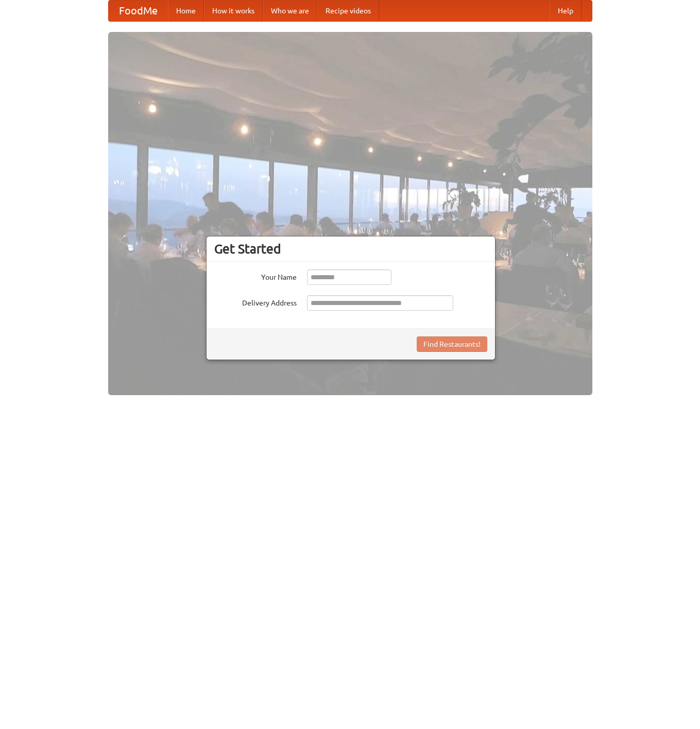  What do you see at coordinates (255, 276) in the screenshot?
I see `label: Your Name` at bounding box center [255, 276].